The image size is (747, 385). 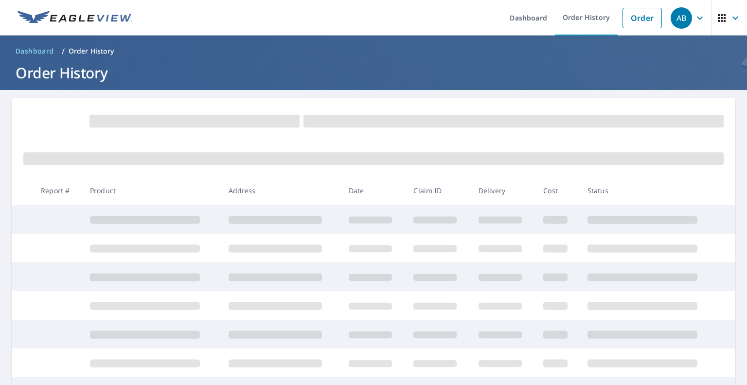 What do you see at coordinates (681, 18) in the screenshot?
I see `div: AB` at bounding box center [681, 18].